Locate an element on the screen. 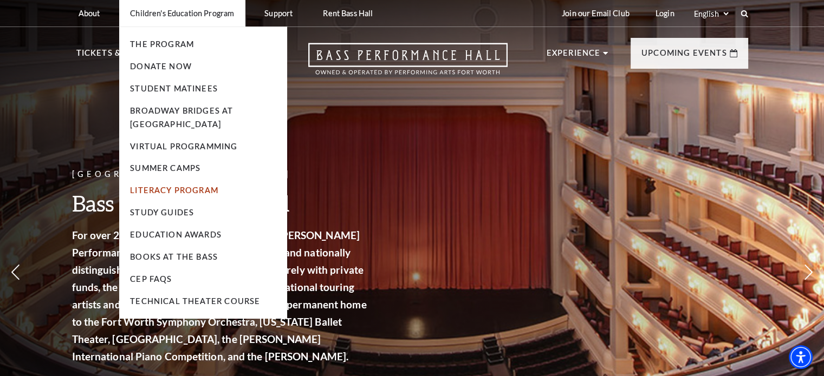 The height and width of the screenshot is (376, 824). a: Technical Theater Course is located at coordinates (195, 301).